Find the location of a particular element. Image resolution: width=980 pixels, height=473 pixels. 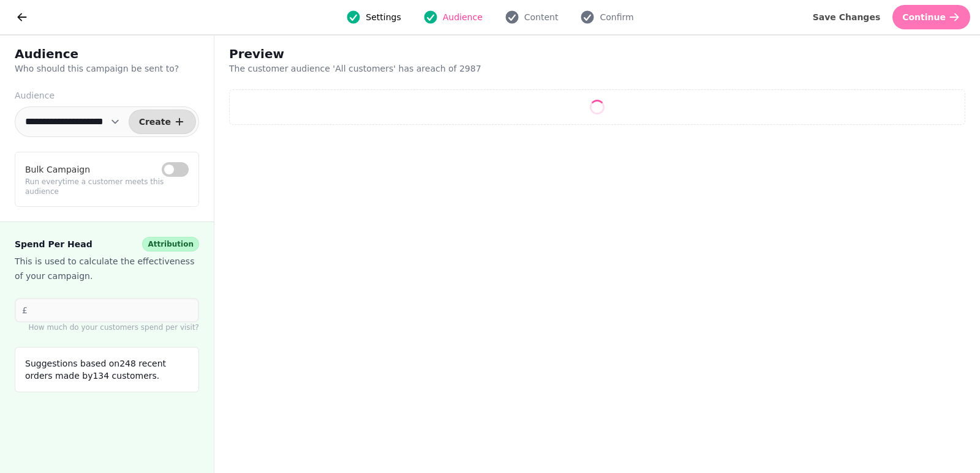

h2: Audience is located at coordinates (106, 54).